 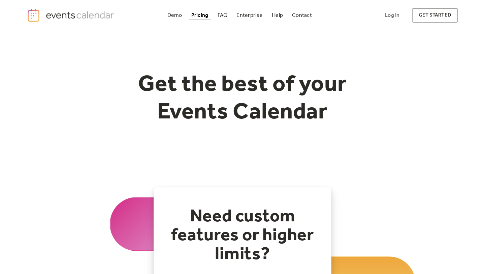 What do you see at coordinates (223, 15) in the screenshot?
I see `div: FAQ` at bounding box center [223, 15].